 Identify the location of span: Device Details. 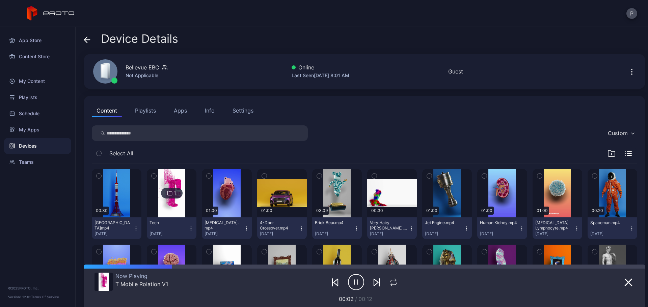
(140, 39).